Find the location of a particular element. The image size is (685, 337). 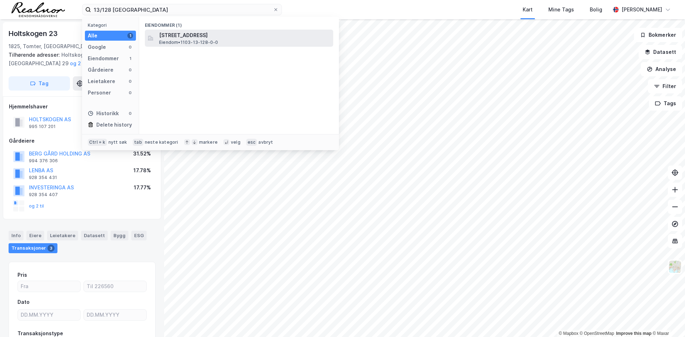

button: Tag is located at coordinates (39, 83).